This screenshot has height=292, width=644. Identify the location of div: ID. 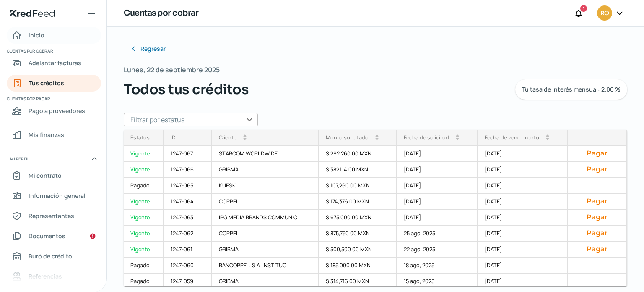
(173, 137).